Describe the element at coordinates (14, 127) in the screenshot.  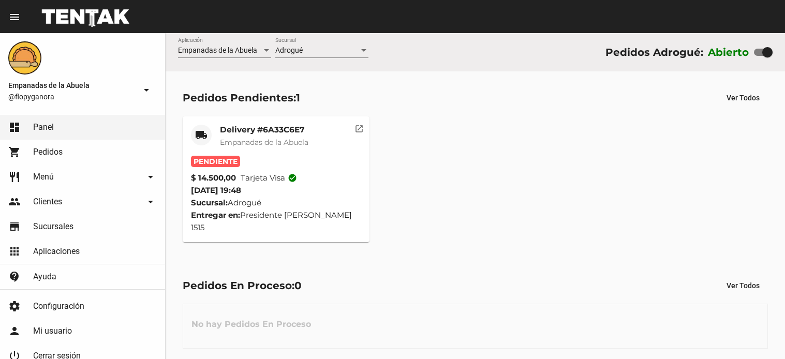
I see `mat-icon: dashboard` at that location.